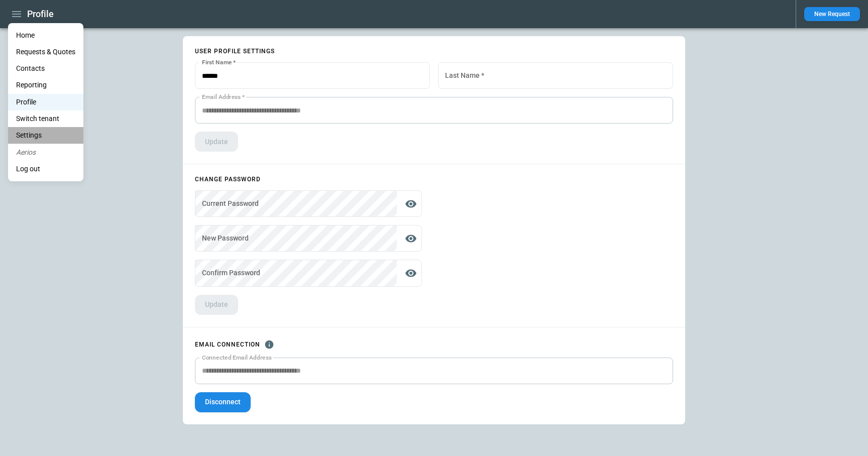 The image size is (868, 456). What do you see at coordinates (46, 35) in the screenshot?
I see `li: Home` at bounding box center [46, 35].